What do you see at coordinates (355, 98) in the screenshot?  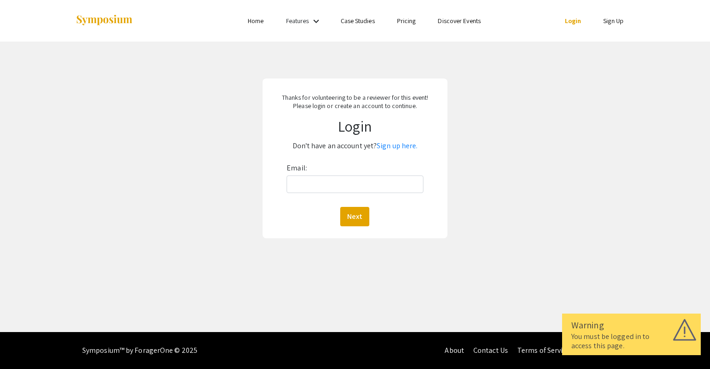 I see `p: Thanks for volunteering to be a reviewer for this event!` at bounding box center [355, 98].